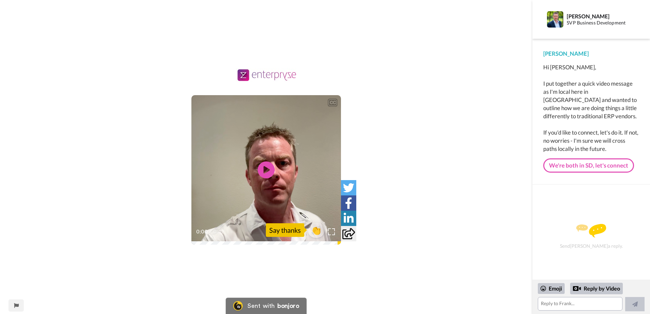  I want to click on img: message.svg, so click(592, 231).